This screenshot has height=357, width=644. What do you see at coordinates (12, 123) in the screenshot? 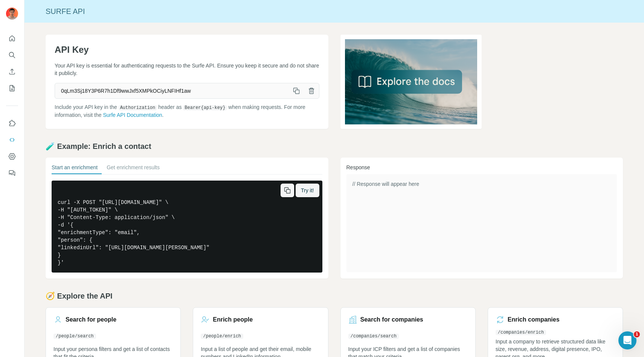
I see `button: Use Surfe on LinkedIn` at bounding box center [12, 123].